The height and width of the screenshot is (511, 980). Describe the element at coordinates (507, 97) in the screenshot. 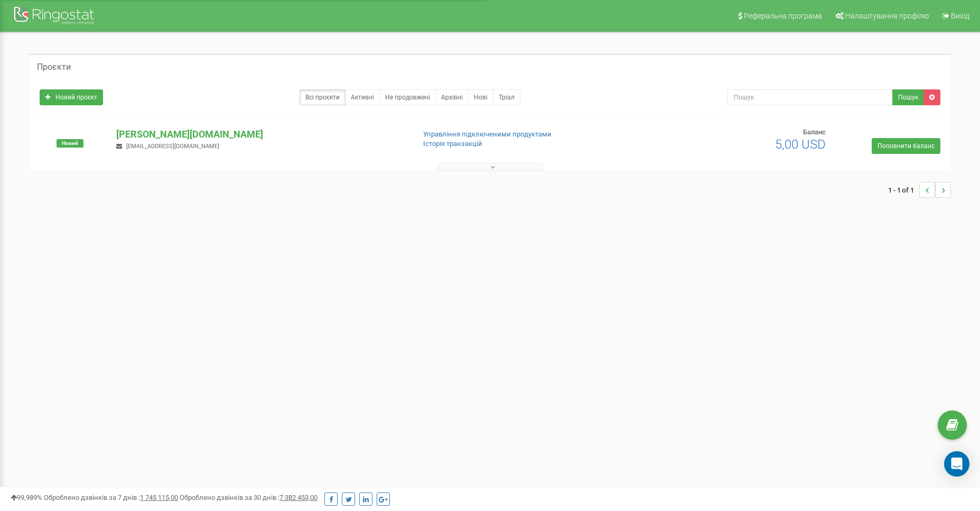

I see `a: Тріал` at that location.